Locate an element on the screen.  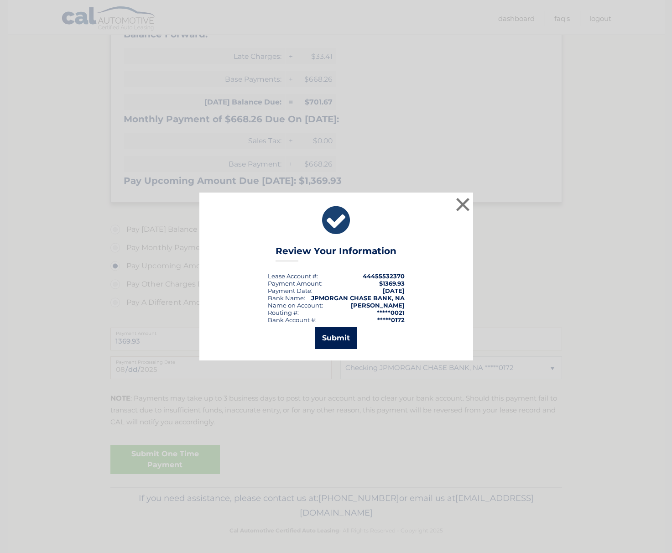
div: Name on Account: is located at coordinates (295, 305).